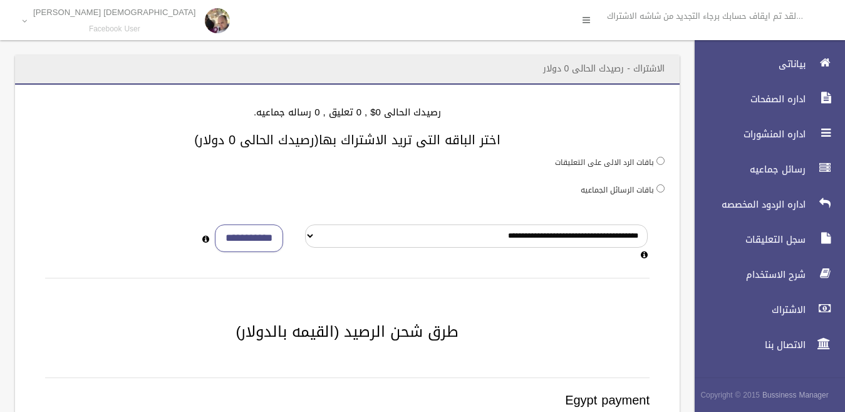 This screenshot has height=412, width=845. What do you see at coordinates (796, 395) in the screenshot?
I see `strong: Bussiness Manager` at bounding box center [796, 395].